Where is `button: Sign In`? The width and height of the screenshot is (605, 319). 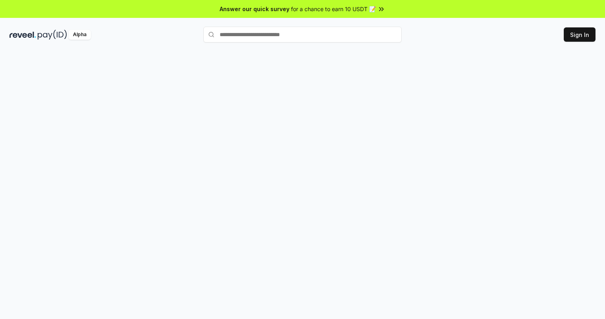 button: Sign In is located at coordinates (580, 35).